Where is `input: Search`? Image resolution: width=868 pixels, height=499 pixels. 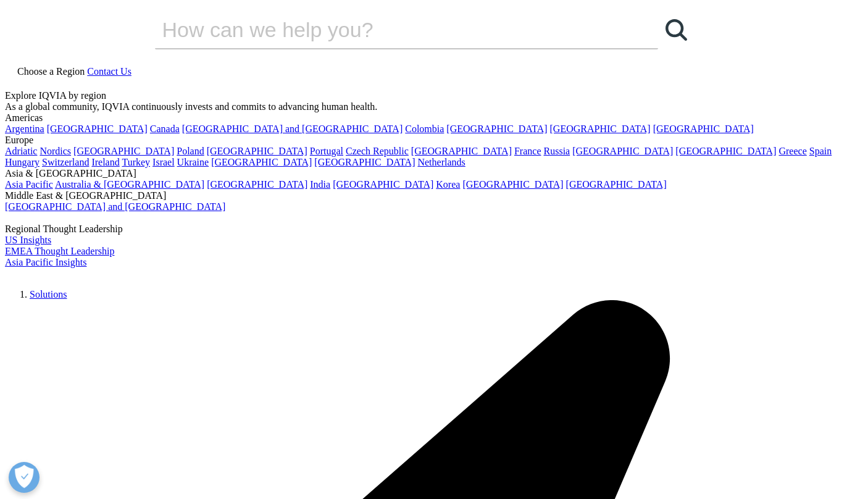 input: Search is located at coordinates (389, 30).